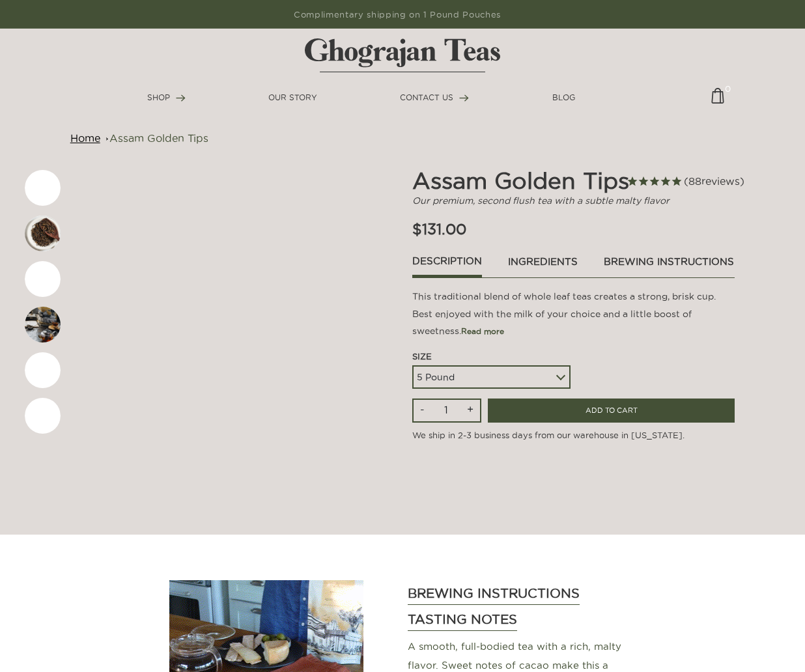 The width and height of the screenshot is (805, 672). What do you see at coordinates (491, 357) in the screenshot?
I see `div: Size` at bounding box center [491, 357].